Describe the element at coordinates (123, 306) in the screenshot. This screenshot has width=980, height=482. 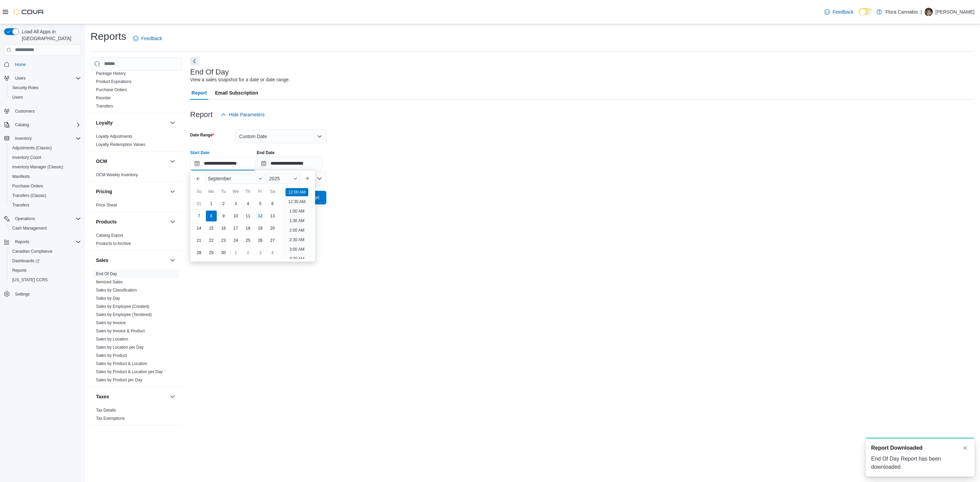
I see `a: Sales by Employee (Created)` at that location.